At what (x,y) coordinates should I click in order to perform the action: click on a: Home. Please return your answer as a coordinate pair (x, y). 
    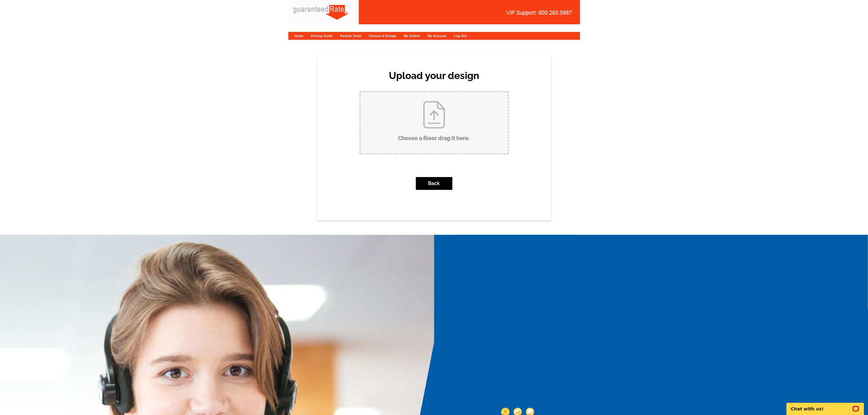
    Looking at the image, I should click on (299, 36).